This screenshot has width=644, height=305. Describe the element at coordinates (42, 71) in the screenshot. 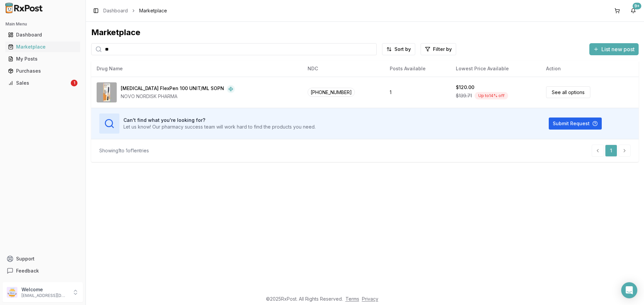

I see `a: Purchases` at that location.